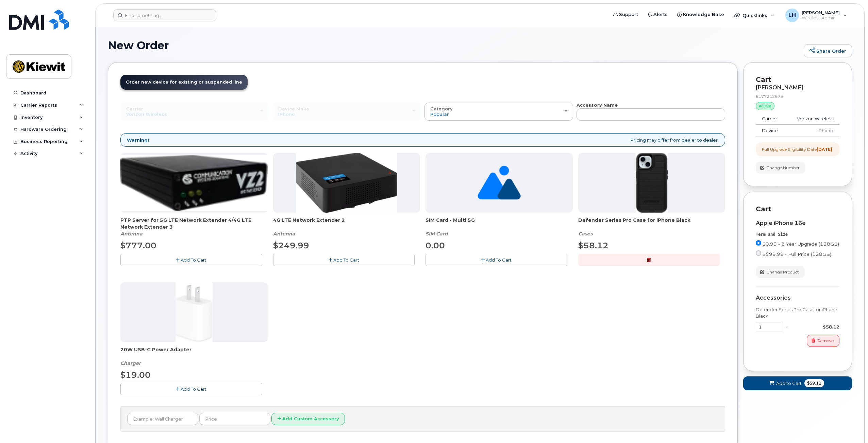 This screenshot has width=868, height=443. Describe the element at coordinates (771, 131) in the screenshot. I see `td: Device` at that location.